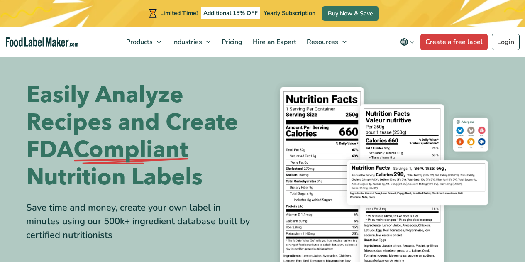  Describe the element at coordinates (131, 150) in the screenshot. I see `span: Compliant` at that location.